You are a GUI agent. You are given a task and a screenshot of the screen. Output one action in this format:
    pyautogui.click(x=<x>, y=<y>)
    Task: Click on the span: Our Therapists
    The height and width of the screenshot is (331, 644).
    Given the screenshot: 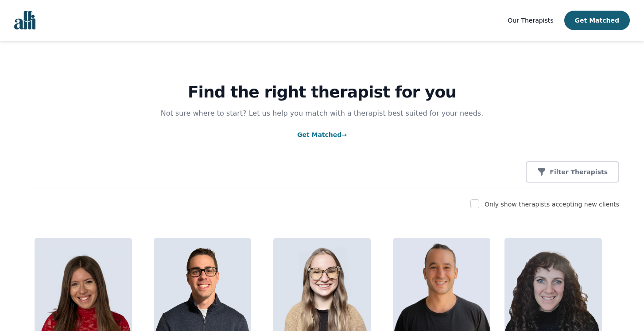 What is the action you would take?
    pyautogui.click(x=530, y=21)
    